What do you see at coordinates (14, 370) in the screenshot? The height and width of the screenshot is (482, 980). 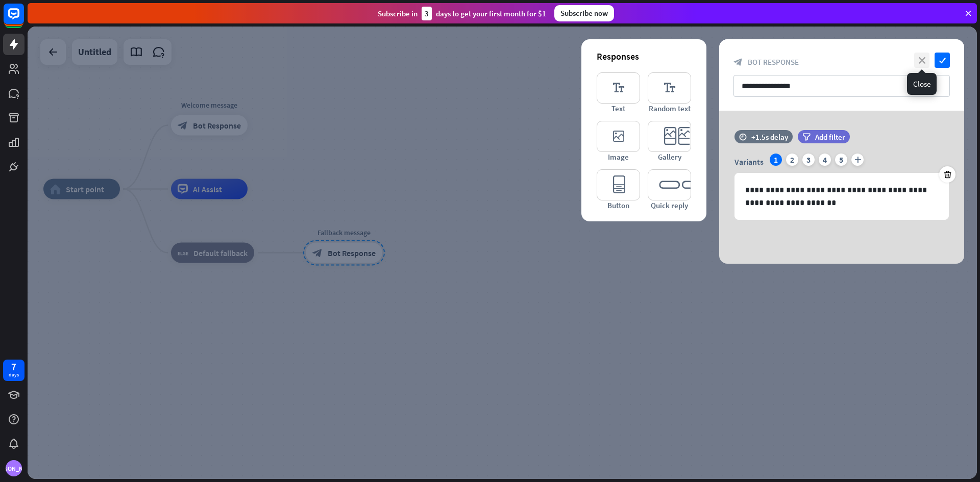 I see `a: 7 days` at bounding box center [14, 370].